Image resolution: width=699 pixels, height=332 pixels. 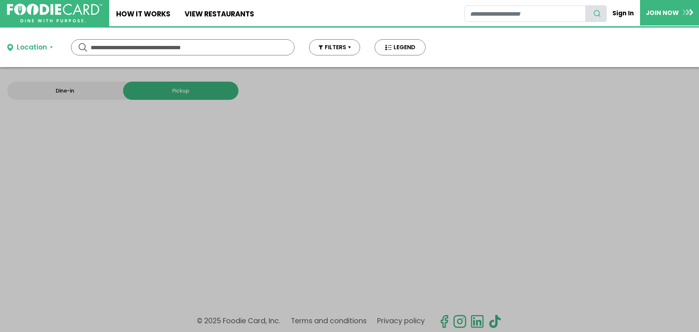 What do you see at coordinates (400, 47) in the screenshot?
I see `button: LEGEND` at bounding box center [400, 47].